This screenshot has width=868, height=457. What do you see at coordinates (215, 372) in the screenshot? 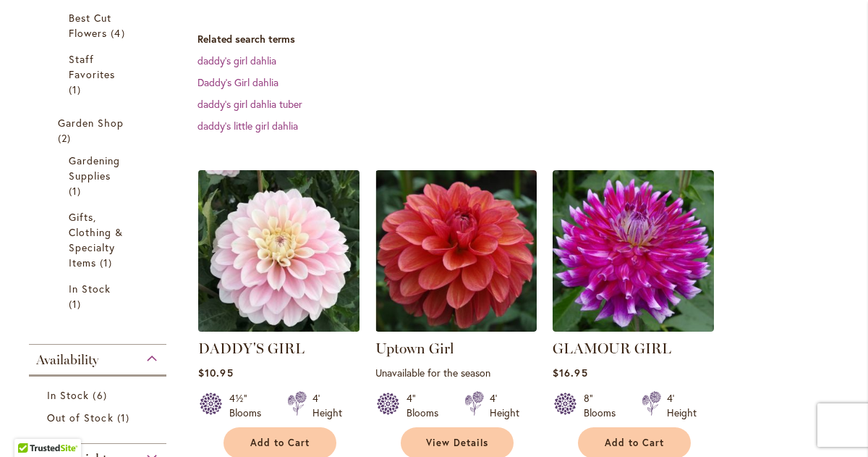
I see `span: $10.95` at bounding box center [215, 372].